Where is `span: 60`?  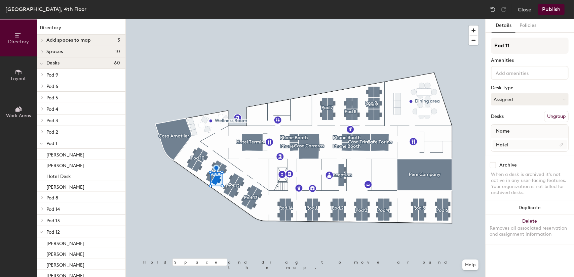
span: 60 is located at coordinates (117, 63).